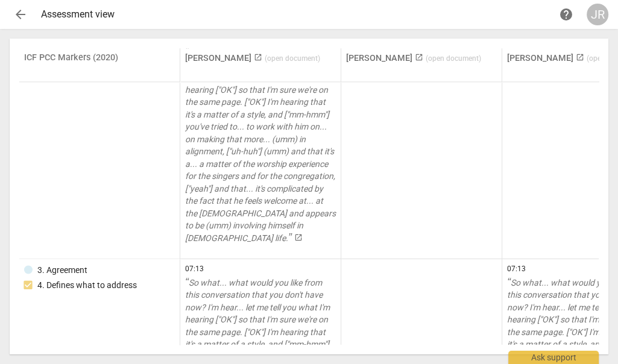 The width and height of the screenshot is (618, 364). What do you see at coordinates (261, 145) in the screenshot?
I see `span: So what... what would you like from this conversation that you don't have now? I'm hear... let me...` at bounding box center [261, 145].